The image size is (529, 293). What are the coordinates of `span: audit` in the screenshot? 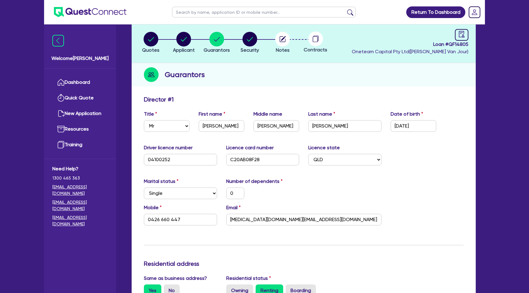 It's located at (462, 34).